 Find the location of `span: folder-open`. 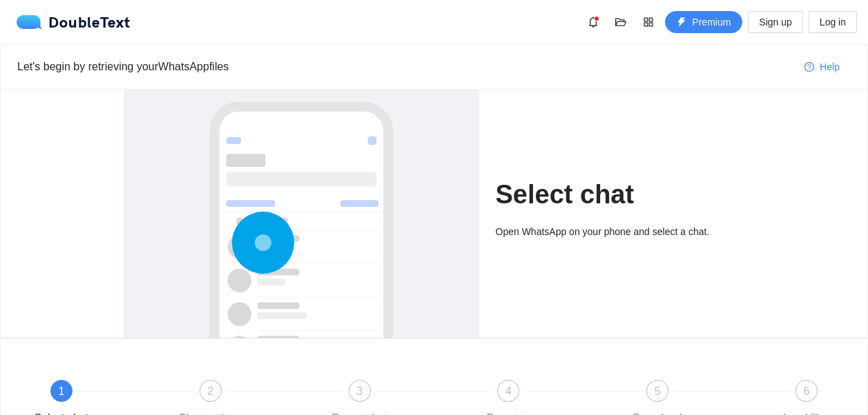

span: folder-open is located at coordinates (621, 22).